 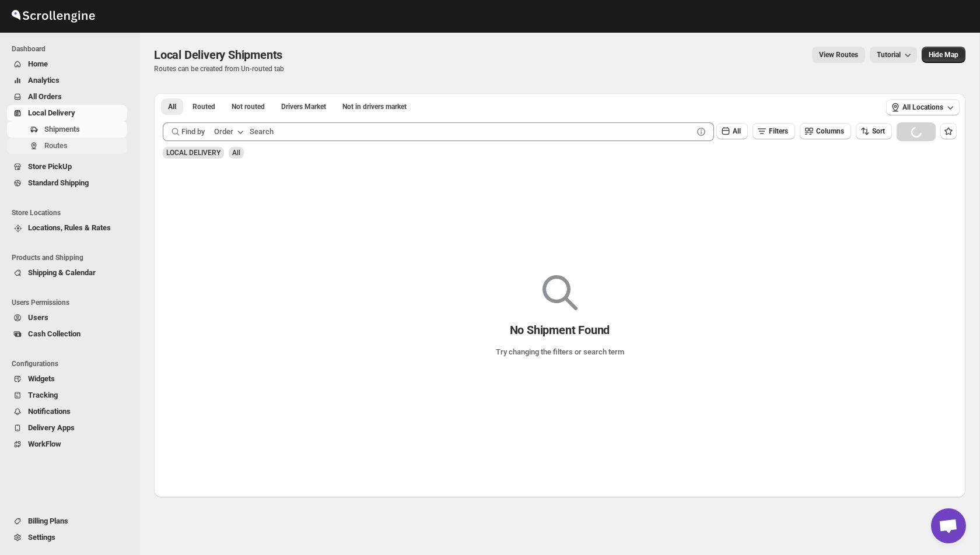 I want to click on span: Local Delivery Shipments, so click(x=218, y=54).